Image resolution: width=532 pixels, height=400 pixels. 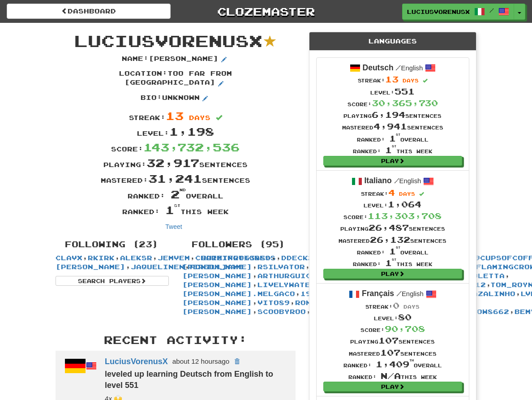 What do you see at coordinates (378, 293) in the screenshot?
I see `strong: Français` at bounding box center [378, 293].